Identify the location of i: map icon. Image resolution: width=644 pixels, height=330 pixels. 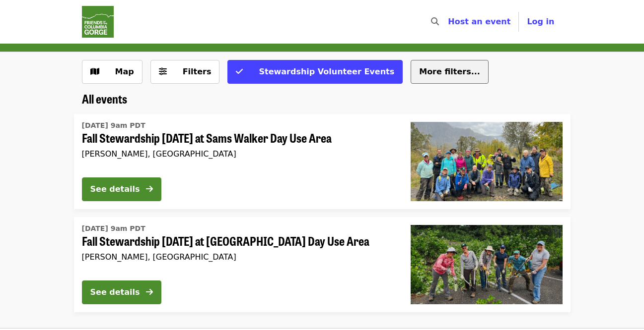
(95, 72).